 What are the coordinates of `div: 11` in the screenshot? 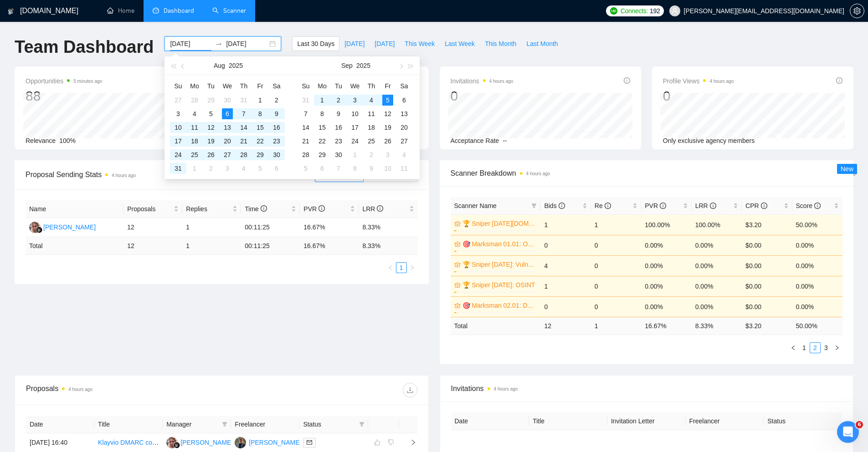 It's located at (371, 114).